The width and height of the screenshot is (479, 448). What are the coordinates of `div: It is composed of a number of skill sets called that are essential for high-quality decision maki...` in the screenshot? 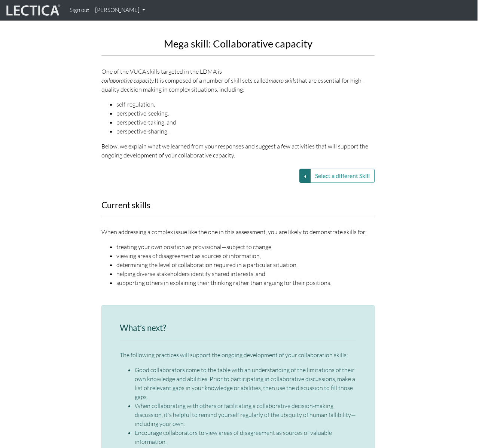 It's located at (238, 85).